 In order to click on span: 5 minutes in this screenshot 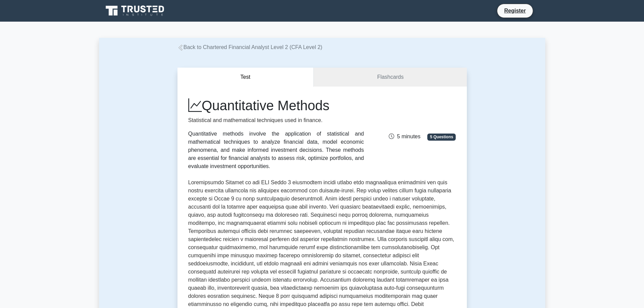, I will do `click(405, 136)`.